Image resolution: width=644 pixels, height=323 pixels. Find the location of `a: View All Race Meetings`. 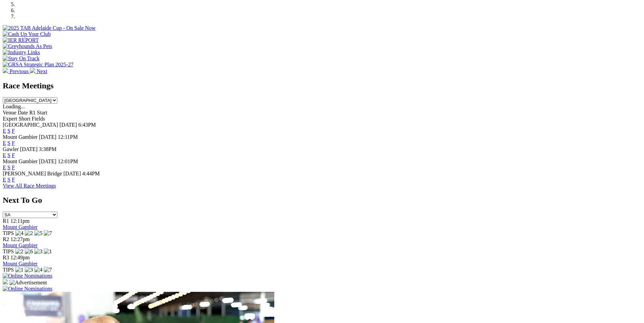

a: View All Race Meetings is located at coordinates (29, 186).